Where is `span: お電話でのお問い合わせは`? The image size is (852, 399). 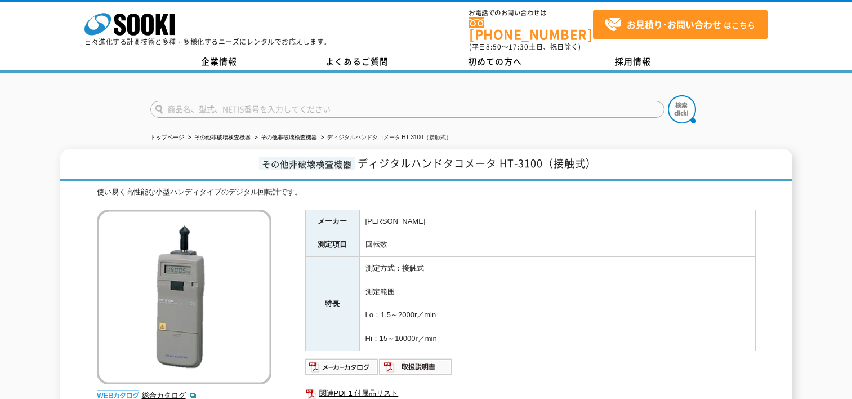
span: お電話でのお問い合わせは is located at coordinates (531, 13).